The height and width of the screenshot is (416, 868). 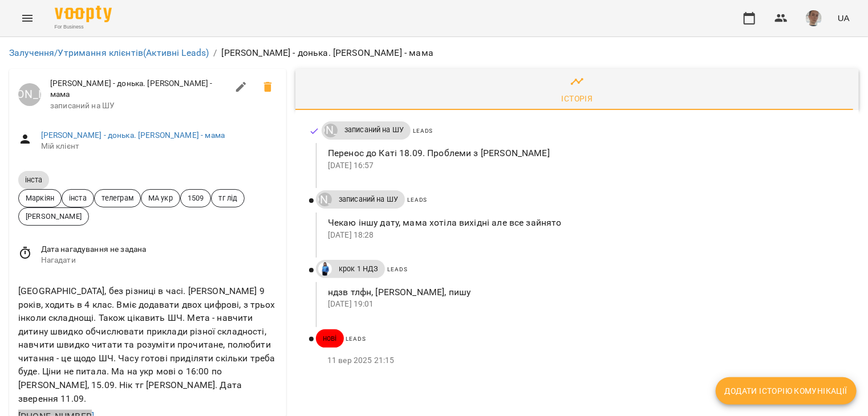 I want to click on p: 11 вер 2025 21:15, so click(x=584, y=361).